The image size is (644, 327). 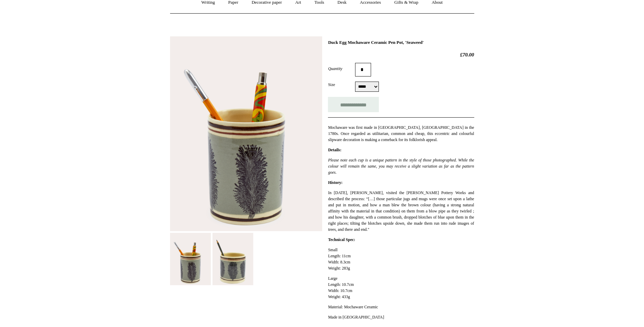 I want to click on em: Please note each cup is a unique pattern in the style of those photographed. While the colour wil..., so click(x=401, y=166).